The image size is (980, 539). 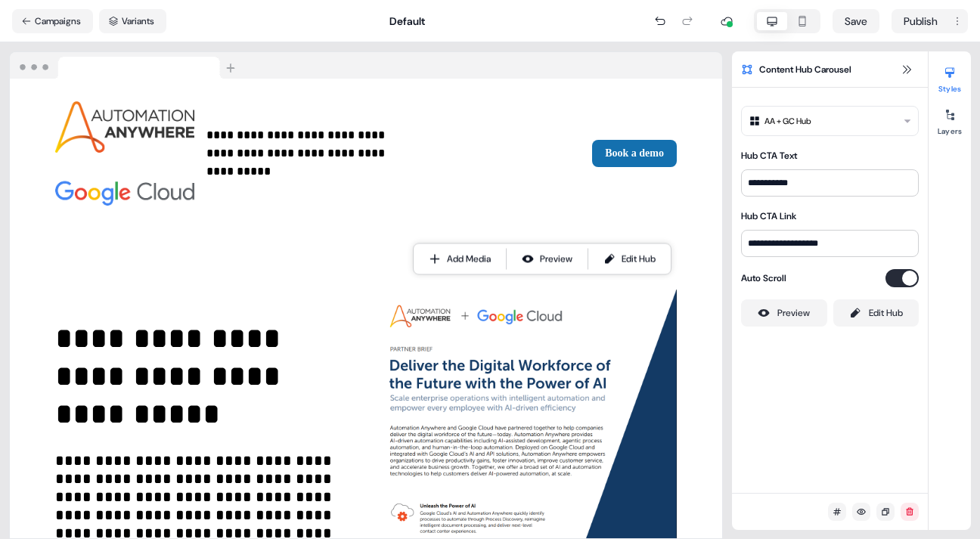 I want to click on button: Layers, so click(x=949, y=119).